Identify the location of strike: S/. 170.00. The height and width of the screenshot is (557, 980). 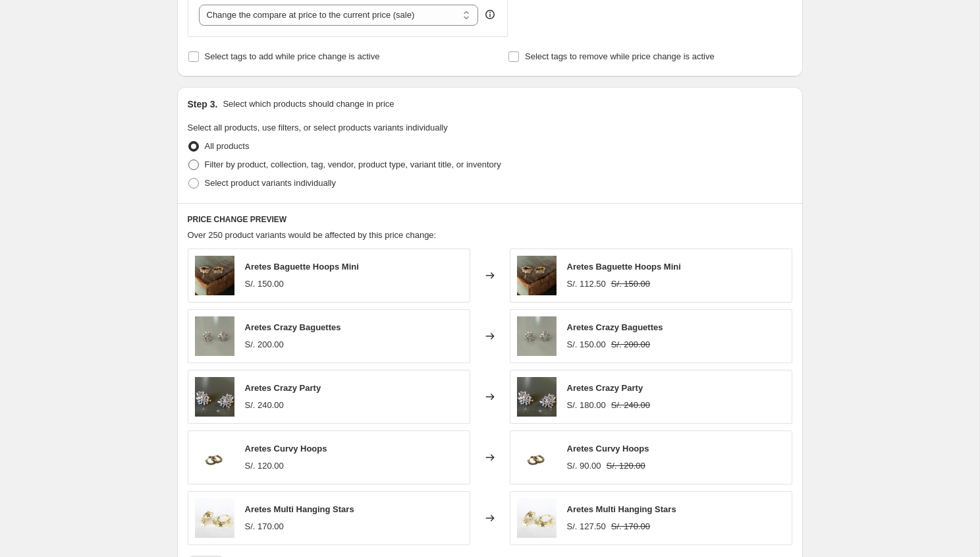
(630, 526).